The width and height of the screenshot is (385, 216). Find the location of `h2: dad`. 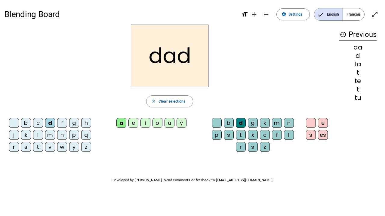

h2: dad is located at coordinates (169, 56).